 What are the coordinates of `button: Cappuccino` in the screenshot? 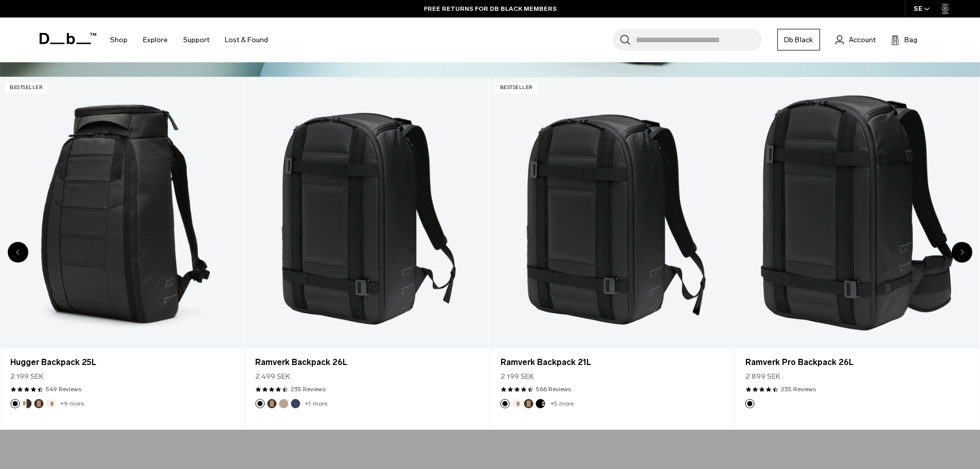 It's located at (27, 403).